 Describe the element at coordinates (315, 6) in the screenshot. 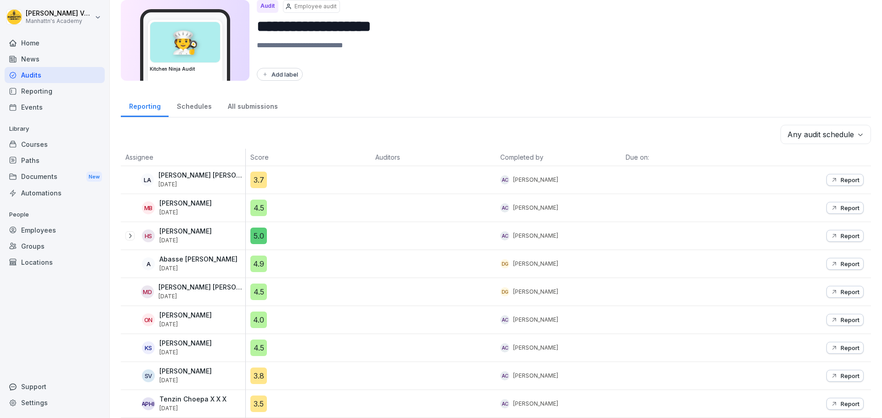

I see `p: Employee audit` at that location.